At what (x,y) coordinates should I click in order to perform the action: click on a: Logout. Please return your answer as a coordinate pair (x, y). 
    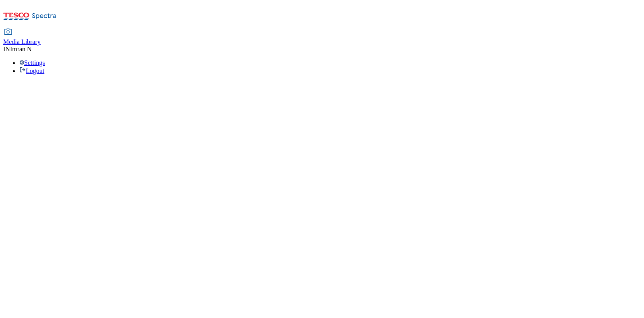
    Looking at the image, I should click on (32, 71).